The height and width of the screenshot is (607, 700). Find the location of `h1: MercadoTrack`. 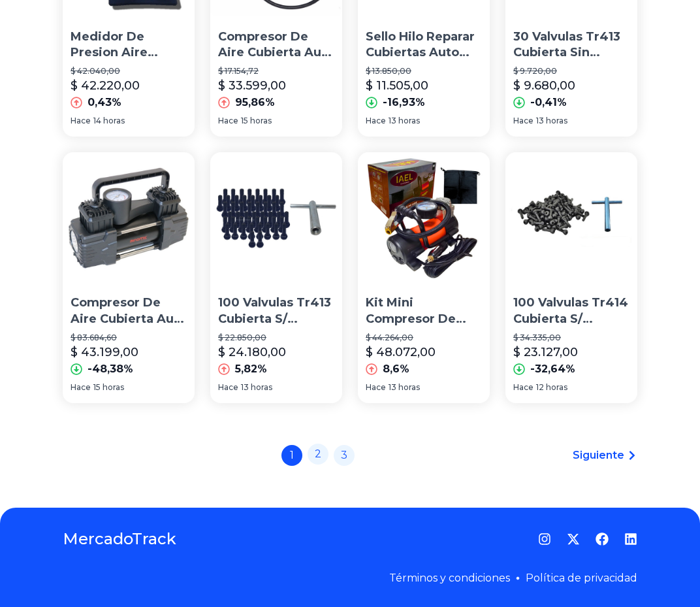

h1: MercadoTrack is located at coordinates (119, 539).